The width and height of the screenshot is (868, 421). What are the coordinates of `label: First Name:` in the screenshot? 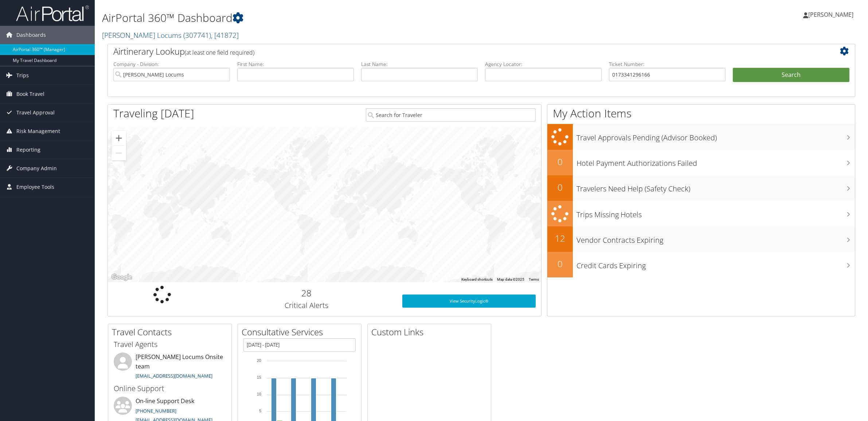 It's located at (296, 64).